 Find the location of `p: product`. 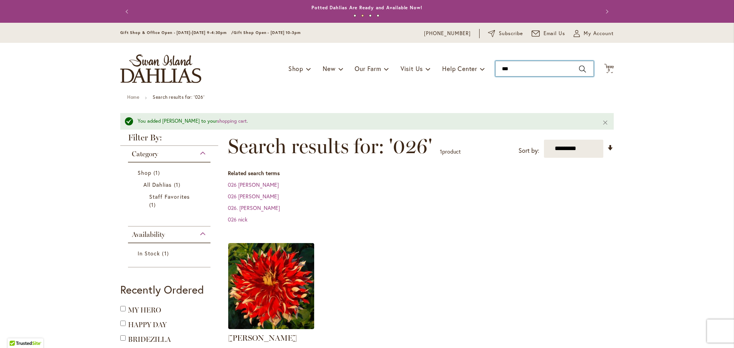

p: product is located at coordinates (450, 152).